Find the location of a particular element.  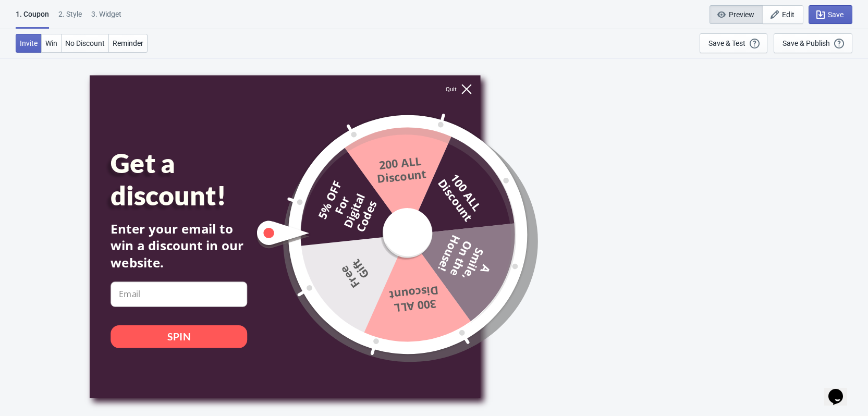

input: Email is located at coordinates (179, 294).